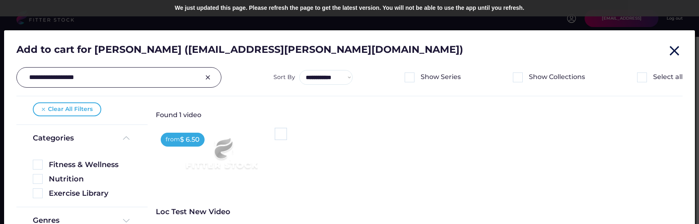 The height and width of the screenshot is (224, 699). Describe the element at coordinates (674, 51) in the screenshot. I see `button: close` at that location.